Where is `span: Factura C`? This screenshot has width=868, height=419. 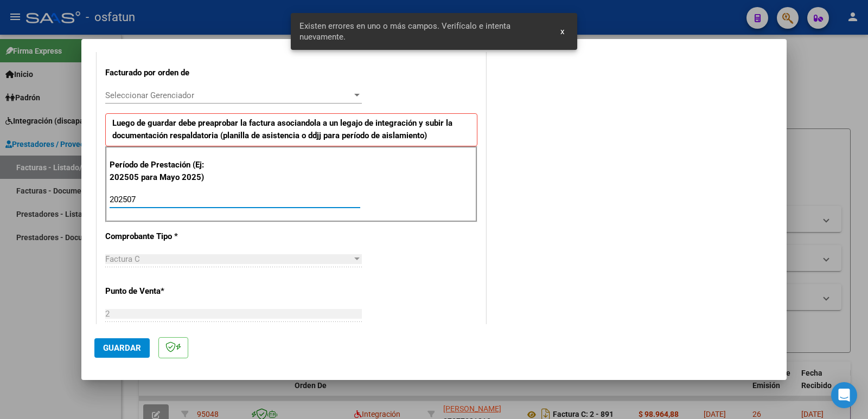
span: Factura C is located at coordinates (123, 259).